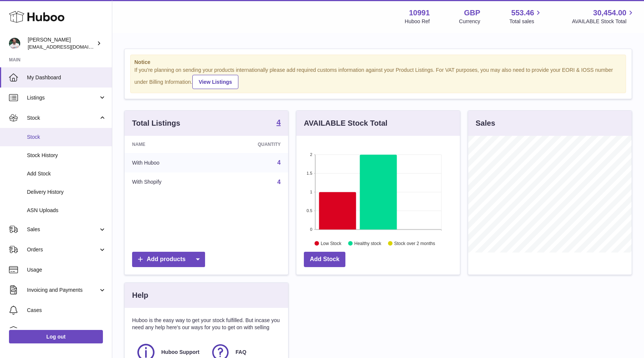 The image size is (644, 358). What do you see at coordinates (310, 155) in the screenshot?
I see `text: 2` at bounding box center [310, 155].